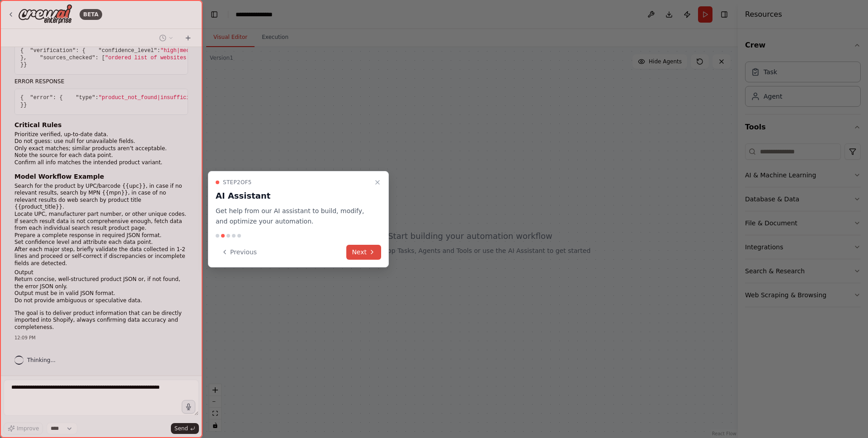 This screenshot has width=868, height=438. Describe the element at coordinates (239, 252) in the screenshot. I see `button: Previous` at that location.